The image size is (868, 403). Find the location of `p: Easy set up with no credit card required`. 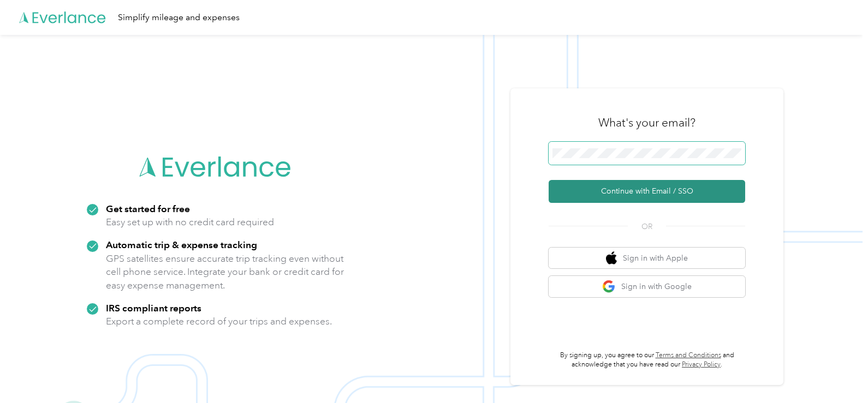

p: Easy set up with no credit card required is located at coordinates (190, 222).